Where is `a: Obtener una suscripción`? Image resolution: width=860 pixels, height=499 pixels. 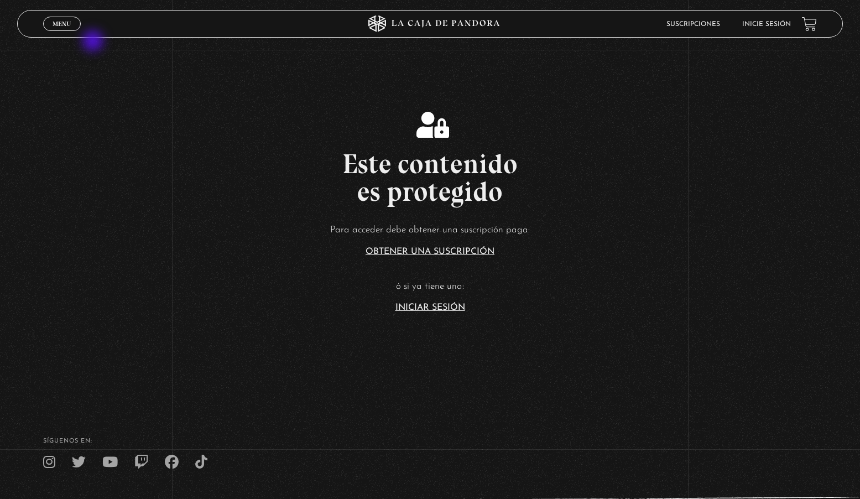
a: Obtener una suscripción is located at coordinates (430, 252).